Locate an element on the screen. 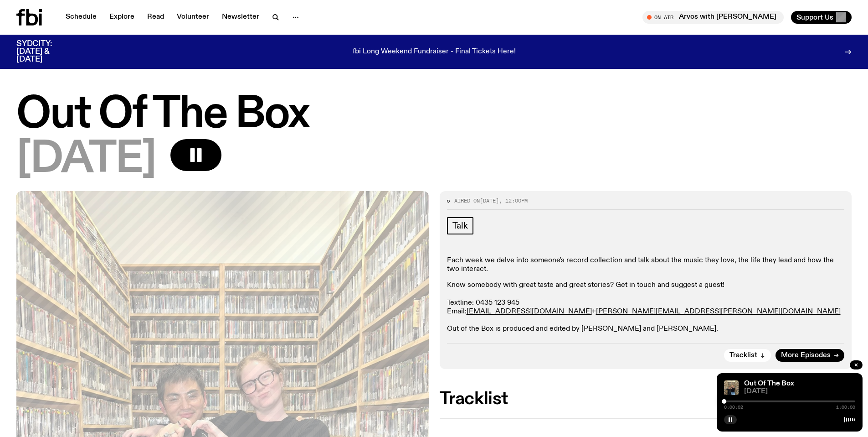  a: More Episodes is located at coordinates (809, 355).